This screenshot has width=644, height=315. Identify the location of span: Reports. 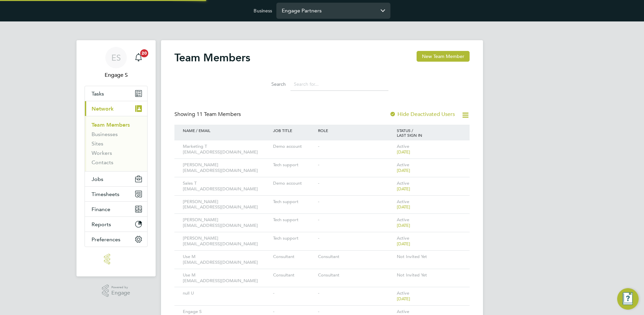
(102, 224).